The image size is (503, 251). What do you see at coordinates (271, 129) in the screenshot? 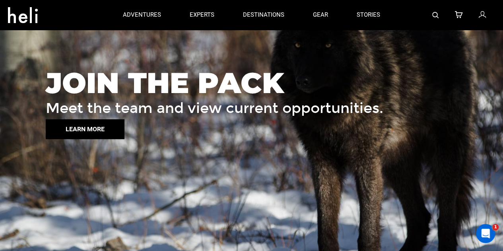
I see `a: LEARN MORE` at bounding box center [271, 129].